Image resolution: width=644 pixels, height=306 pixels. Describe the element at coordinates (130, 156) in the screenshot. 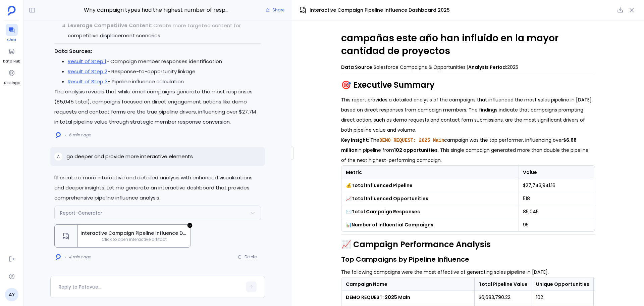

I see `p: go deeper and provide more interactive elements` at that location.